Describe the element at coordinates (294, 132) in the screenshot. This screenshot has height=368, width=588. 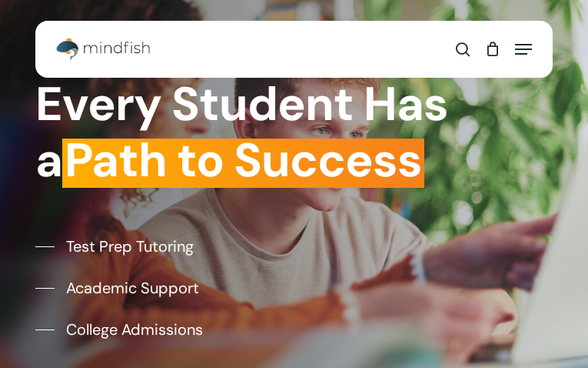
I see `h1: Every Student Has a` at that location.